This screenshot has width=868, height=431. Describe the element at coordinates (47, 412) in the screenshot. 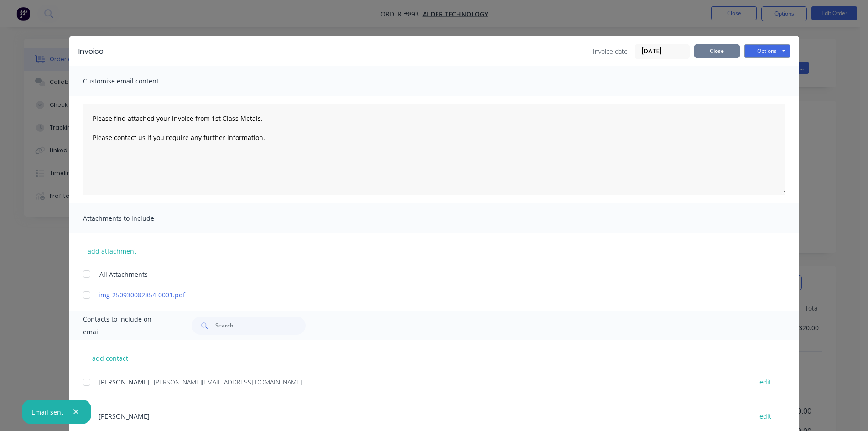

I see `div: Email sent` at that location.